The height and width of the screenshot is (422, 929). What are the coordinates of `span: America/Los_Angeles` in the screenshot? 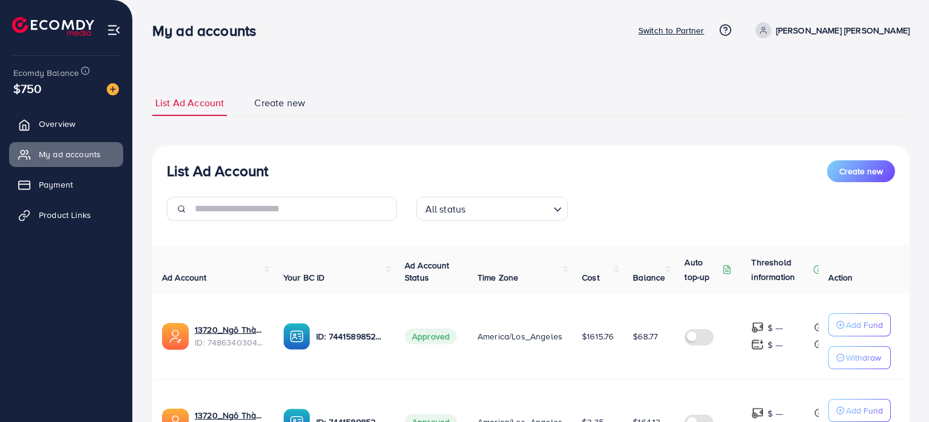 It's located at (520, 336).